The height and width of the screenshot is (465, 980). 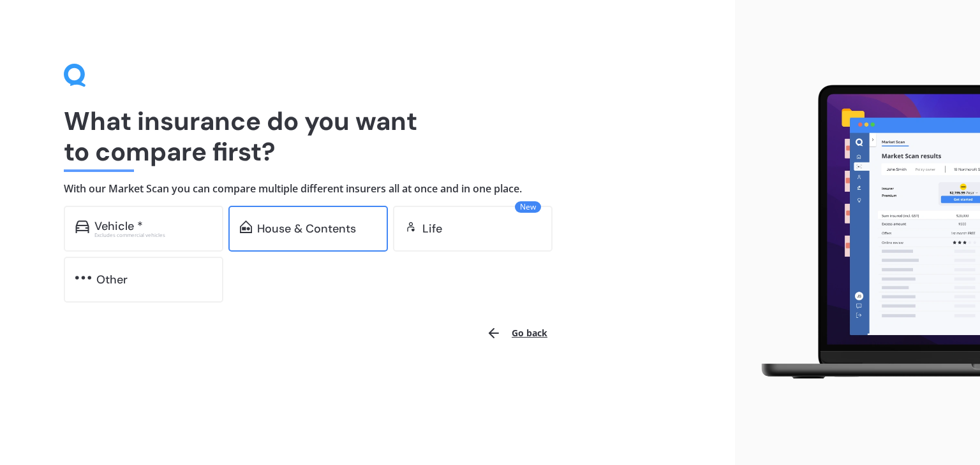 What do you see at coordinates (432, 229) in the screenshot?
I see `div: Life` at bounding box center [432, 229].